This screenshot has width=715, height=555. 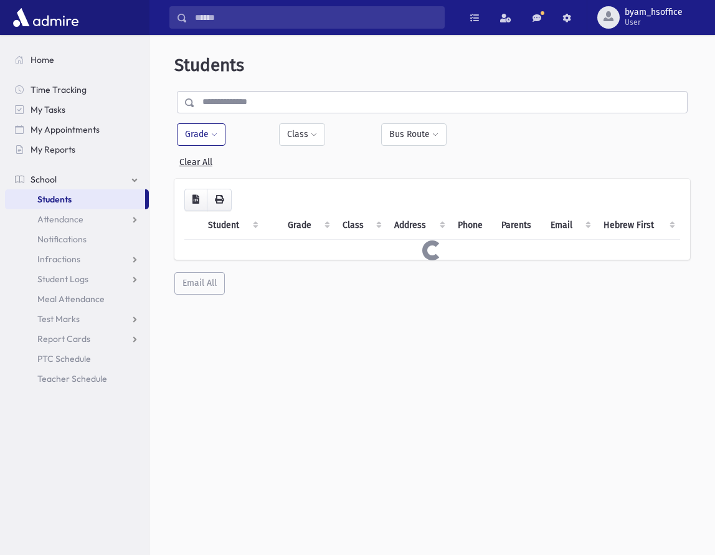 I want to click on span: Time Tracking, so click(x=59, y=90).